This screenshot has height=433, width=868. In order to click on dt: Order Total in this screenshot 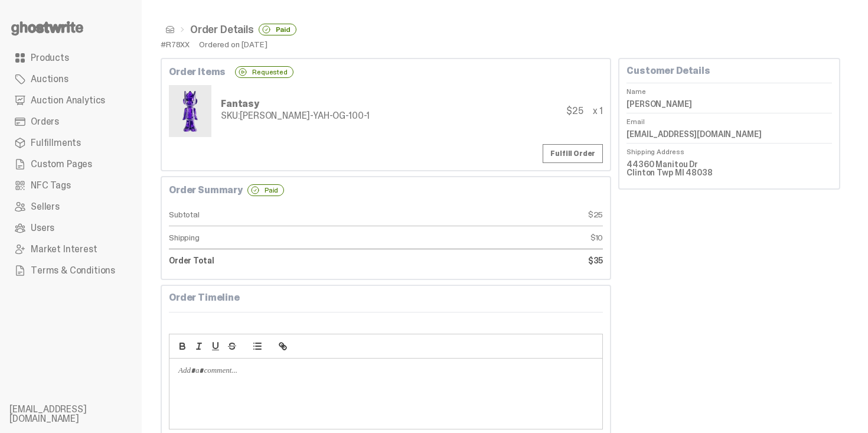, I will do `click(277, 260)`.